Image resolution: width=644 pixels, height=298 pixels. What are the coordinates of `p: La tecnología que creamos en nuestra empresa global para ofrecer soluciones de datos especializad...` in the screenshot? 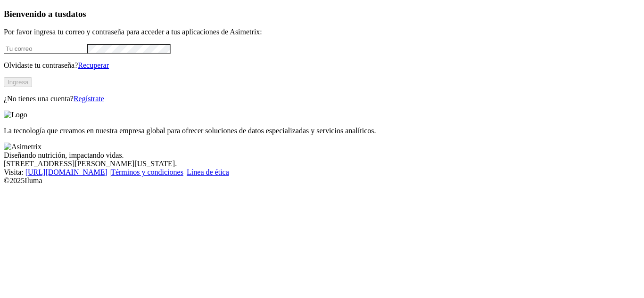 It's located at (322, 131).